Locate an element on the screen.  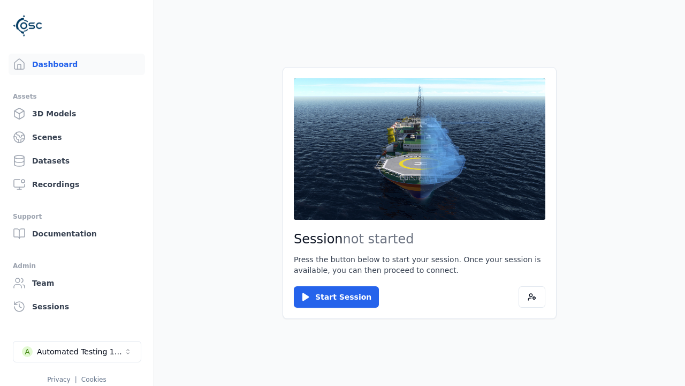
img: Logo is located at coordinates (28, 26).